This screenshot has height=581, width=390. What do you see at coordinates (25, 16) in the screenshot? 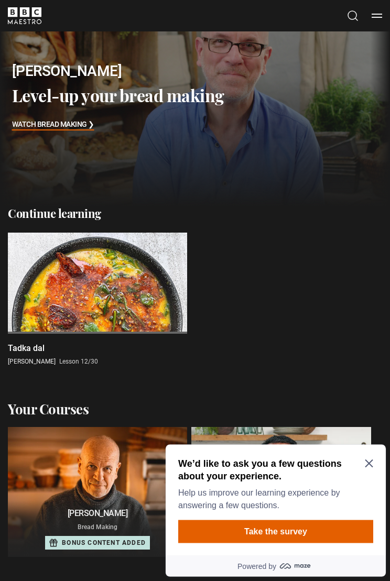
I see `svg: BBC Maestro` at bounding box center [25, 16].